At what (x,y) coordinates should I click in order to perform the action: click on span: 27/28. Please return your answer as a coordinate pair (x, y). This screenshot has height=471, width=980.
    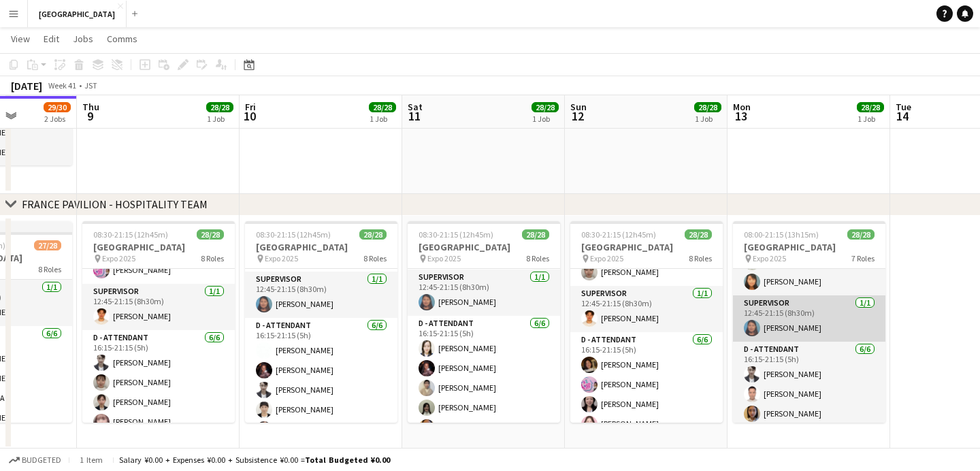
    Looking at the image, I should click on (47, 245).